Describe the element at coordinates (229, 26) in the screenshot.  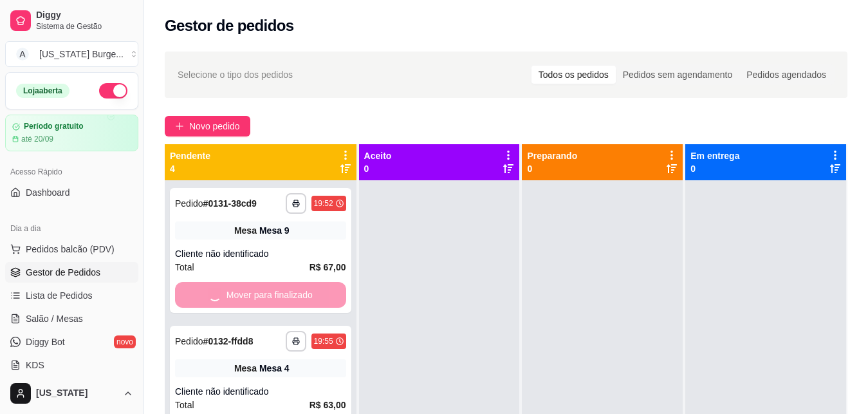
I see `h2: Gestor de pedidos` at that location.